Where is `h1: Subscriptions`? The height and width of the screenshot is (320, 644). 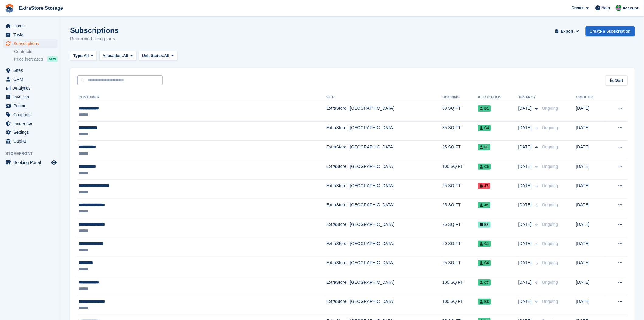
h1: Subscriptions is located at coordinates (95, 30).